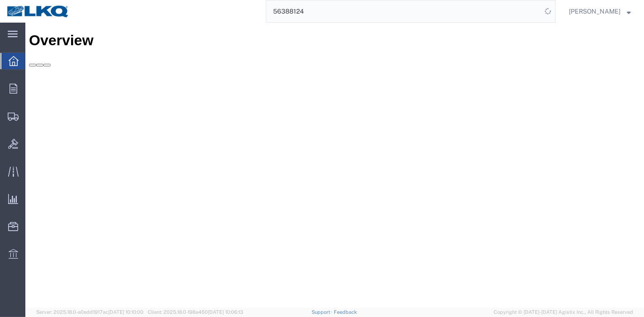 The image size is (644, 317). Describe the element at coordinates (14, 43) in the screenshot. I see `button: Add module` at that location.